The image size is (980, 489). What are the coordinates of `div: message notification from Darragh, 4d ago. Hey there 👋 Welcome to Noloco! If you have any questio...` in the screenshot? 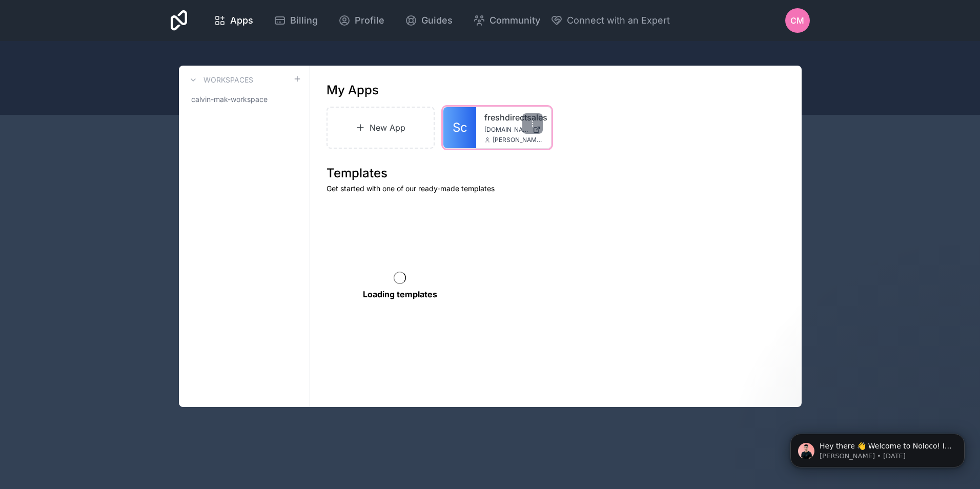 It's located at (102, 39).